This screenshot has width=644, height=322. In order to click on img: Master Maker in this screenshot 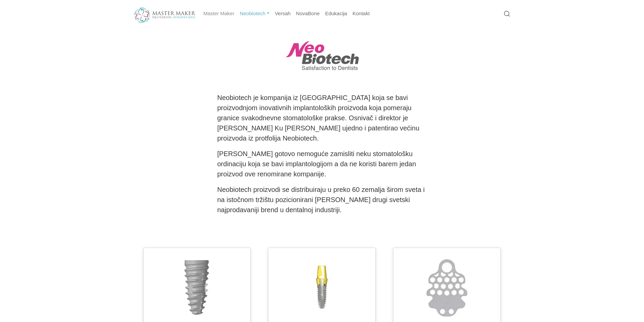, I will do `click(165, 15)`.